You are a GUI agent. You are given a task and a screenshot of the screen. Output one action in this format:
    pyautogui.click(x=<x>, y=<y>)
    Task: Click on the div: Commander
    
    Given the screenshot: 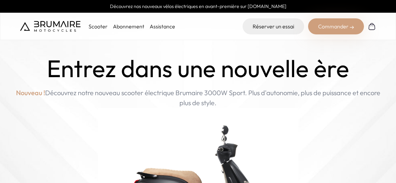 What is the action you would take?
    pyautogui.click(x=336, y=26)
    